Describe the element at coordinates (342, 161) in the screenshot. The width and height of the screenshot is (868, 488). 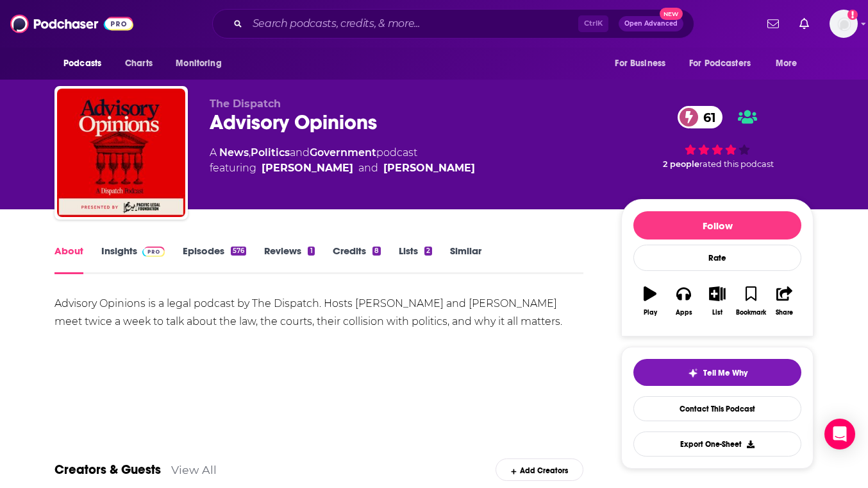
I see `div: A podcast` at that location.